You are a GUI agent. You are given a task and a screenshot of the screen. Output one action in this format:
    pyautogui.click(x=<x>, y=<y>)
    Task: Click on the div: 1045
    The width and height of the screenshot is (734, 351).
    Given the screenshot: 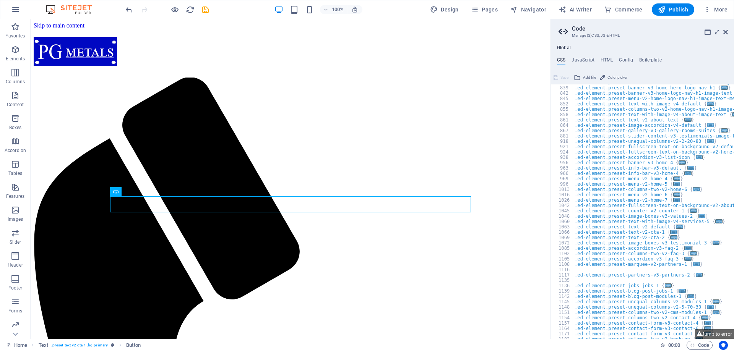 What is the action you would take?
    pyautogui.click(x=562, y=211)
    